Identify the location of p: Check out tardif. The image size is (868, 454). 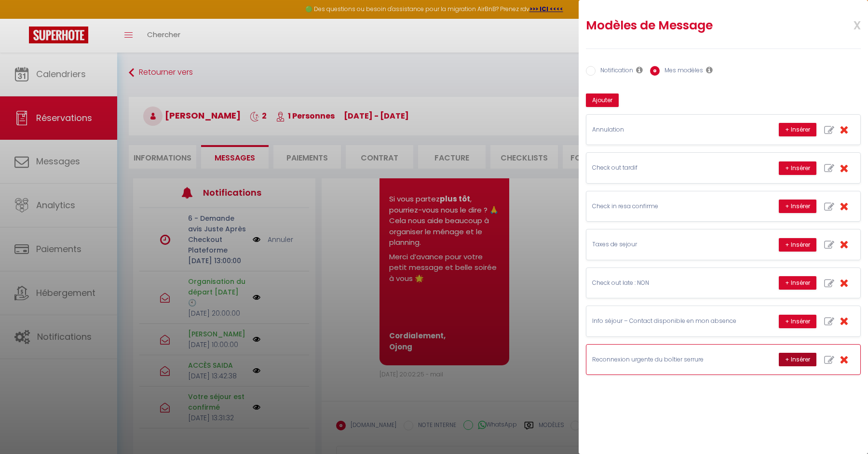
(665, 168).